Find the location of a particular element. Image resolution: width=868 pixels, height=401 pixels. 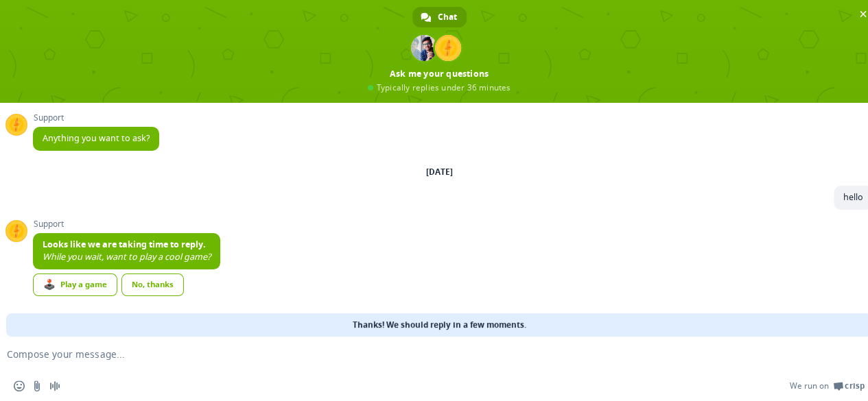

a: We run onCrisp is located at coordinates (826, 385).